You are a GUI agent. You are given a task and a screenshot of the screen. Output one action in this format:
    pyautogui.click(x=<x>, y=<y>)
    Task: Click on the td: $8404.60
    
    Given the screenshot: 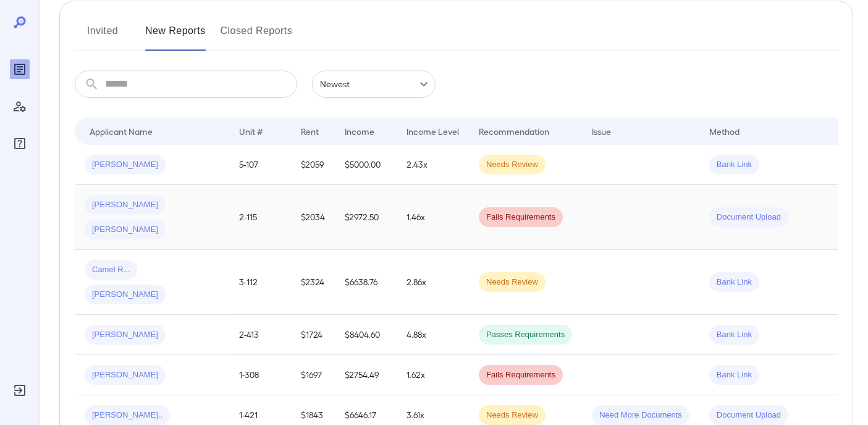 What is the action you would take?
    pyautogui.click(x=366, y=335)
    